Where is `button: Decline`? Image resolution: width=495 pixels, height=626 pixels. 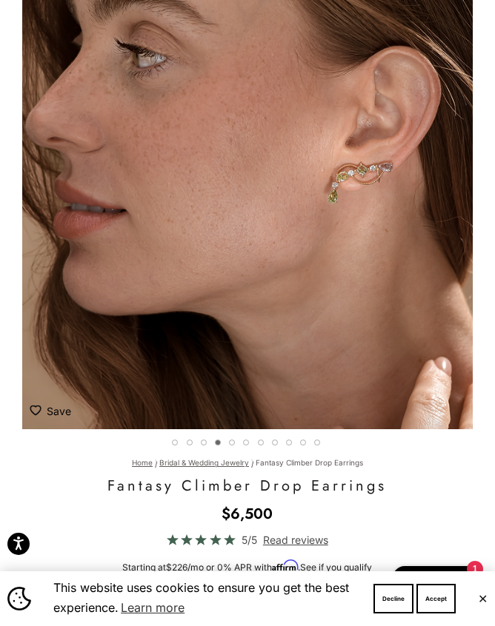 button: Decline is located at coordinates (393, 599).